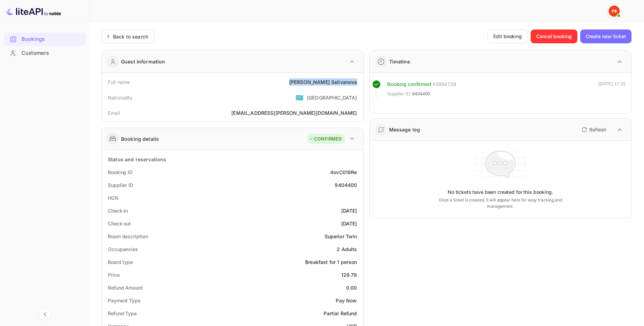 Image resolution: width=644 pixels, height=326 pixels. I want to click on div: Guest information, so click(144, 61).